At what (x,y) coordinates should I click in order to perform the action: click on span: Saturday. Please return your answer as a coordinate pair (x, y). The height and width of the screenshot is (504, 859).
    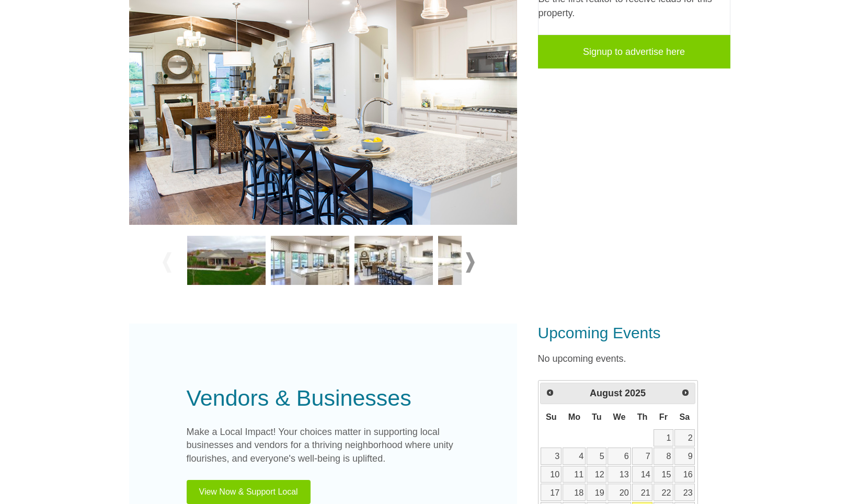
    Looking at the image, I should click on (684, 416).